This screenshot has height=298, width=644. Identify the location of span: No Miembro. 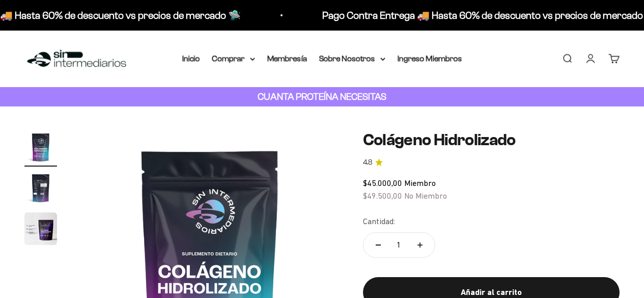
(425, 195).